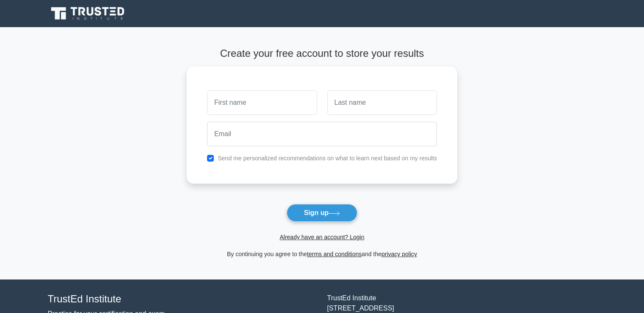  I want to click on a: Already have an account? Login, so click(322, 237).